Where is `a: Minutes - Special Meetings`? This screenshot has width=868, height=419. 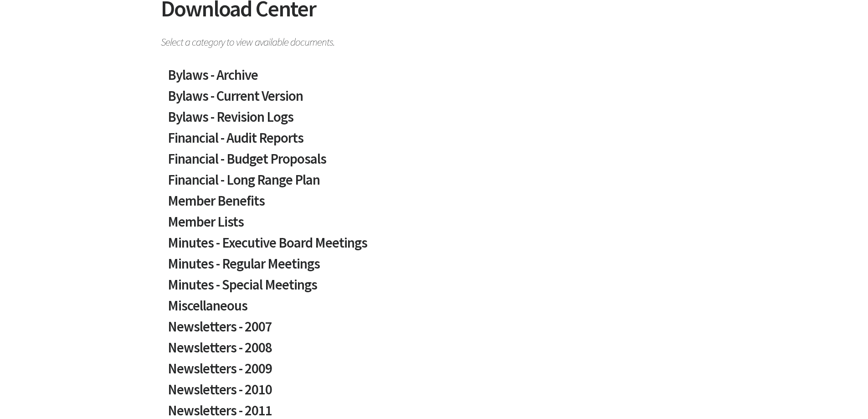 a: Minutes - Special Meetings is located at coordinates (434, 288).